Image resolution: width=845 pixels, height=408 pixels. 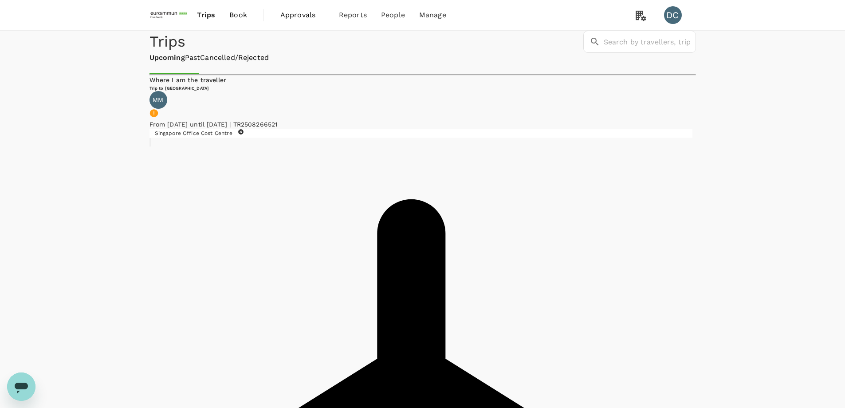 I want to click on div: DC, so click(x=673, y=15).